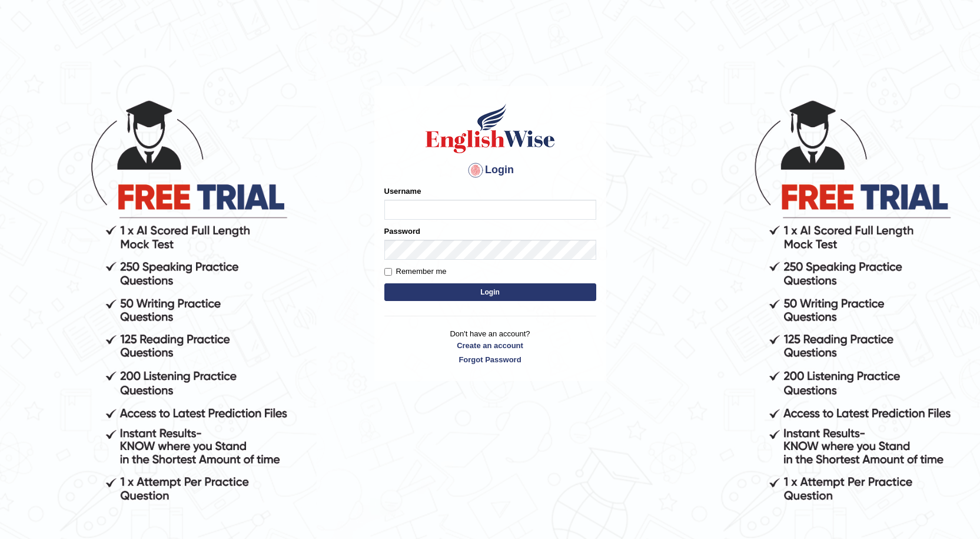 Image resolution: width=980 pixels, height=539 pixels. Describe the element at coordinates (490, 170) in the screenshot. I see `h4: Login` at that location.